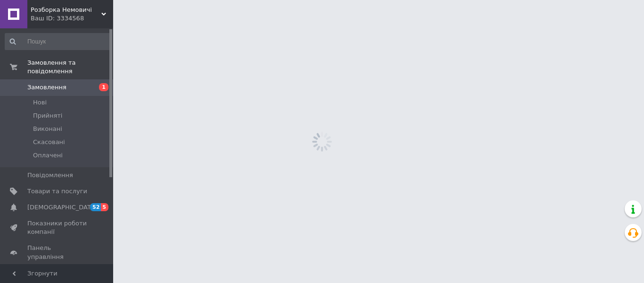  I want to click on span: Панель управління, so click(57, 252).